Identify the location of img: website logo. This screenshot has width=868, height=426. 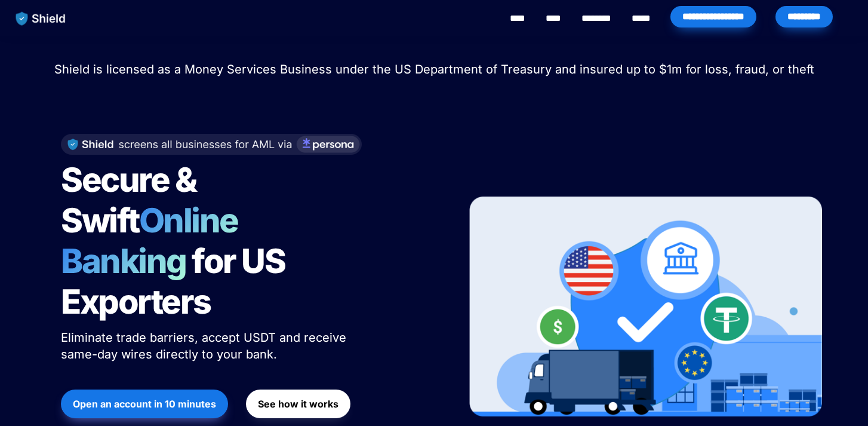
(41, 18).